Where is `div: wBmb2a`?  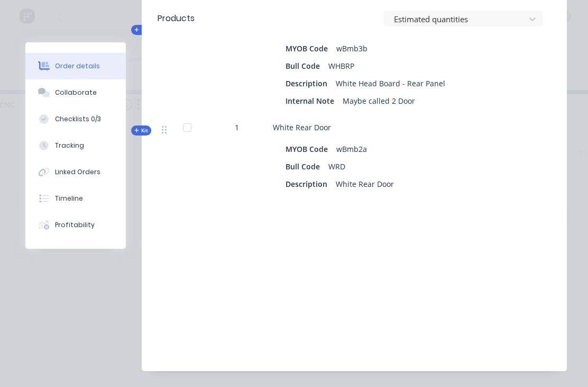 div: wBmb2a is located at coordinates (351, 149).